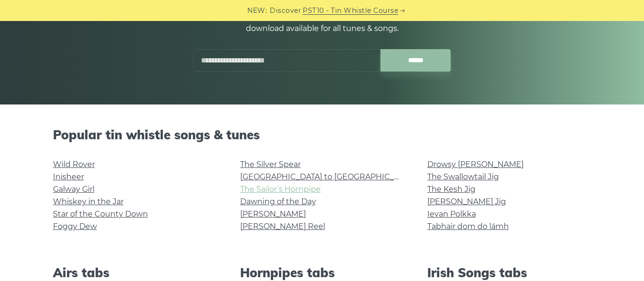  I want to click on a: Foggy Dew, so click(75, 226).